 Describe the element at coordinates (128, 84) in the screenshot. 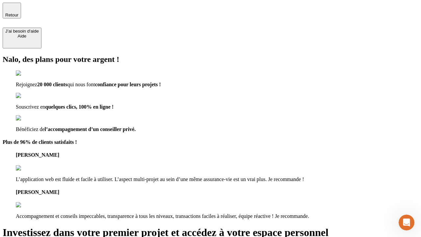

I see `span: confiance pour leurs projets !` at that location.